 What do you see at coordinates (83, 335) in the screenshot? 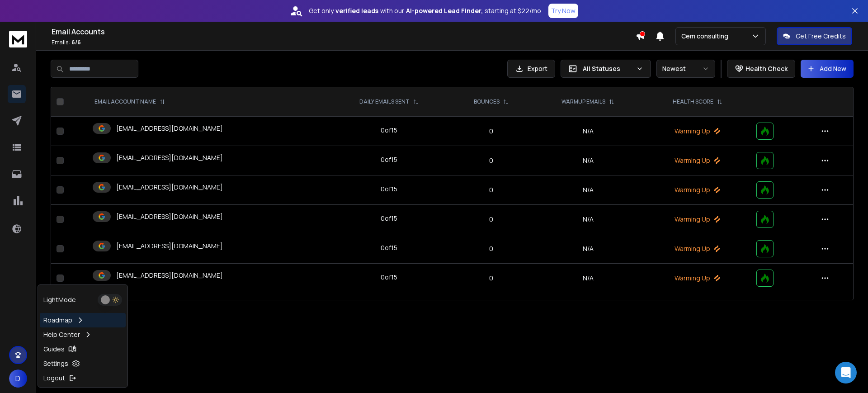
I see `a: Help Center` at bounding box center [83, 335].